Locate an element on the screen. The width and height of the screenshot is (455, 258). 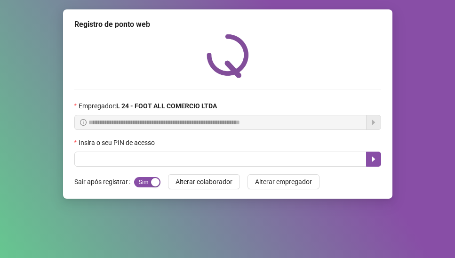
button: Alterar empregador is located at coordinates (283, 181).